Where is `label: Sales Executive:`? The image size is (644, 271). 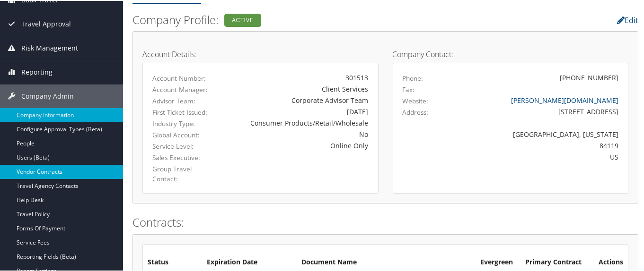 label: Sales Executive: is located at coordinates (183, 156).